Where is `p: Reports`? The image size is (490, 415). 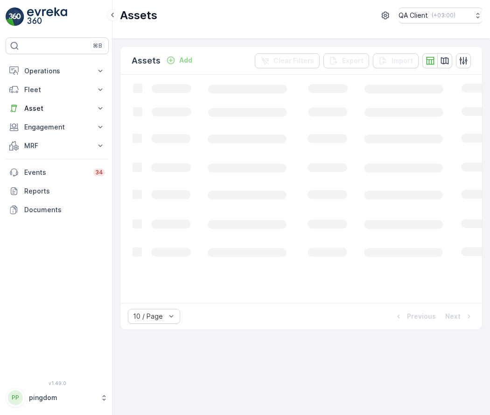 p: Reports is located at coordinates (64, 191).